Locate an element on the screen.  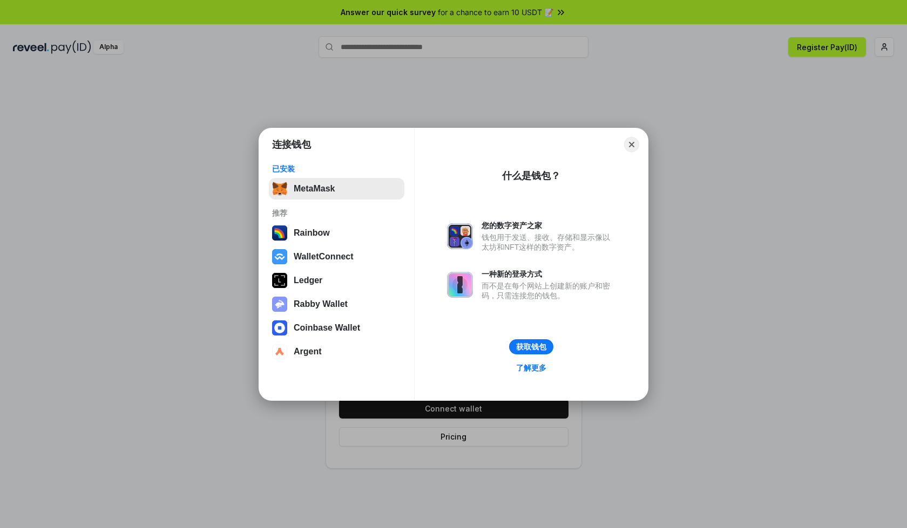
div: Ledger is located at coordinates (308, 281).